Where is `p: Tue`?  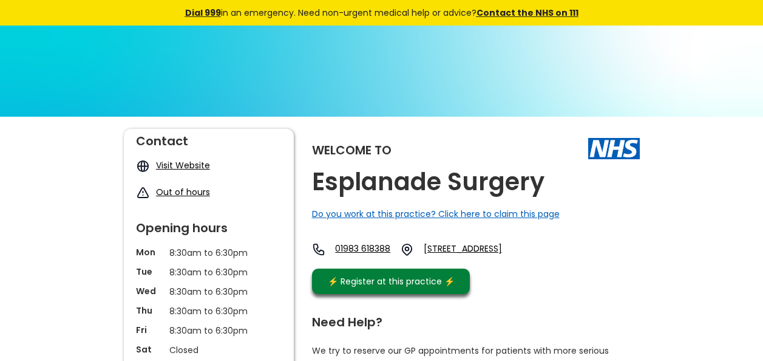
p: Tue is located at coordinates (149, 271).